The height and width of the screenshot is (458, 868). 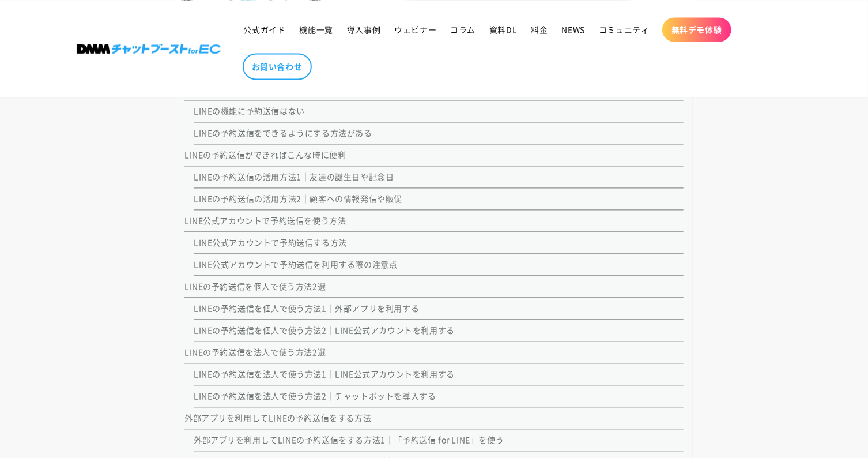 I want to click on a: LINE公式アカウントで予約送信を使う方法, so click(x=265, y=220).